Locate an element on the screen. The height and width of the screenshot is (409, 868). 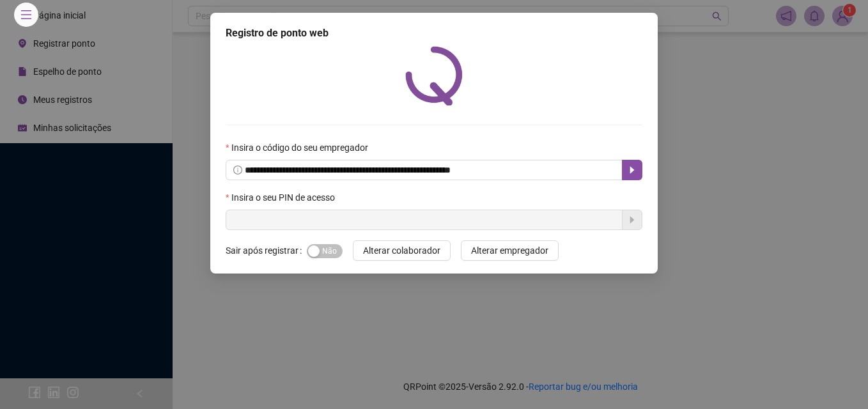
div: Registro de ponto web is located at coordinates (434, 33).